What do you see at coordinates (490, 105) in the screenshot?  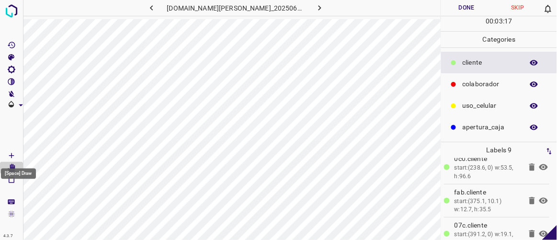 I see `p: uso_celular` at bounding box center [490, 105].